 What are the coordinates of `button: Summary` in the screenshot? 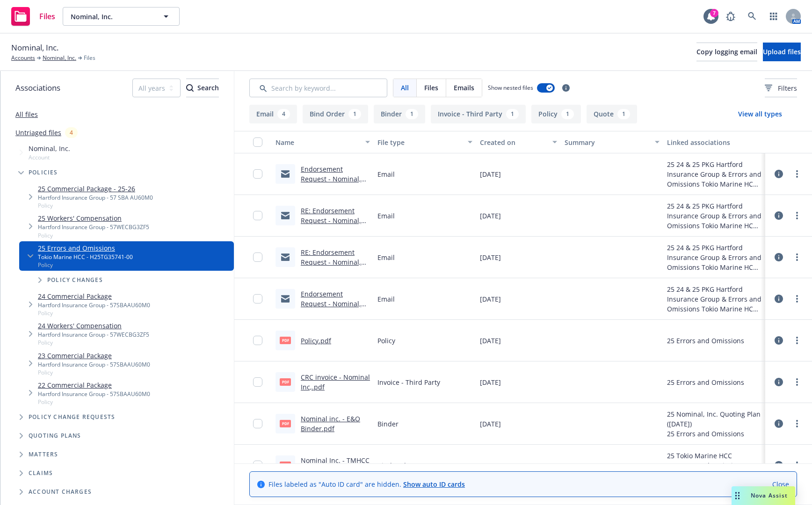 It's located at (612, 142).